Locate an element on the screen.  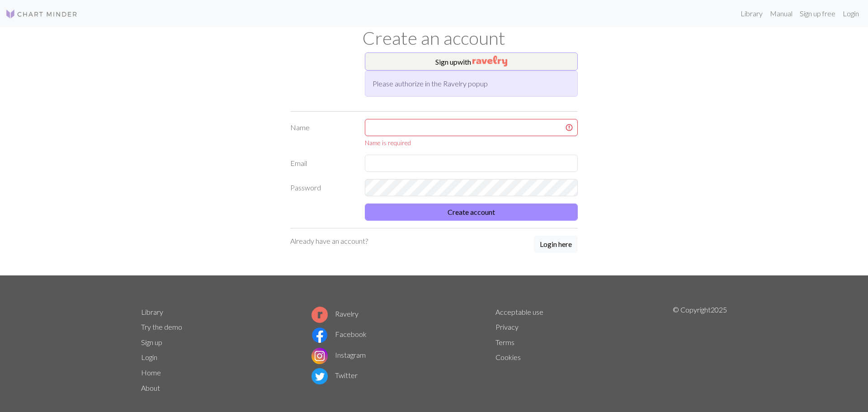
a: Home is located at coordinates (151, 371).